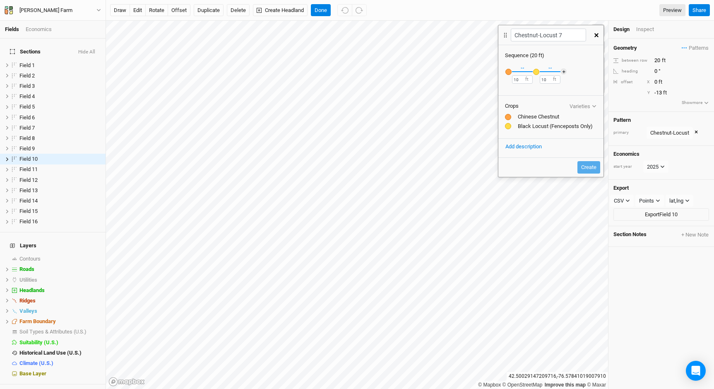 The width and height of the screenshot is (714, 389). What do you see at coordinates (647, 201) in the screenshot?
I see `div: Points` at bounding box center [647, 201].